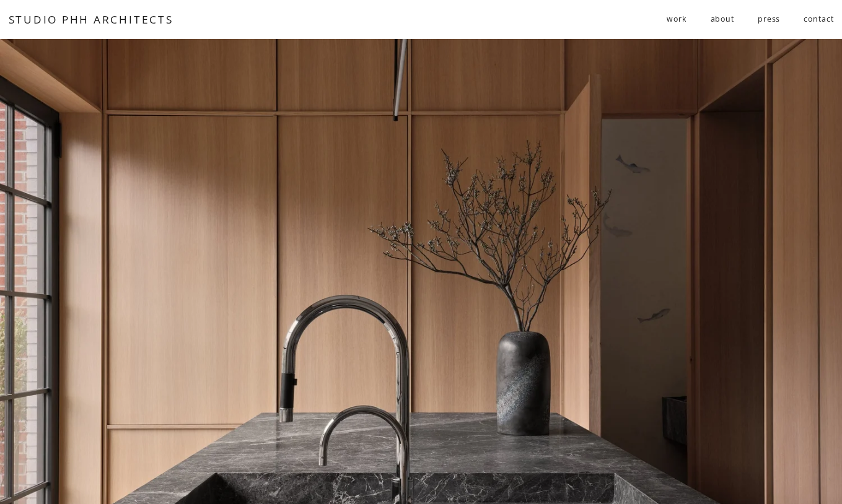 The width and height of the screenshot is (842, 504). I want to click on a: press, so click(769, 19).